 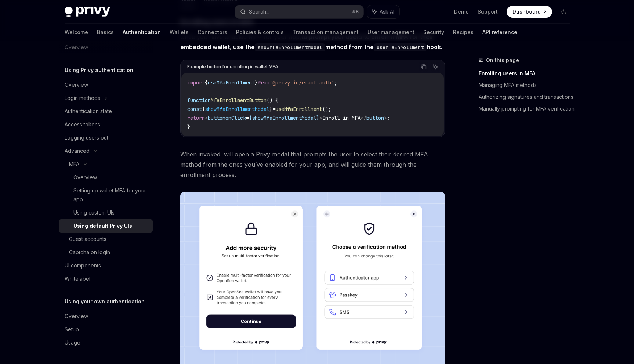 What do you see at coordinates (341, 118) in the screenshot?
I see `span: Enroll in MFA` at bounding box center [341, 118].